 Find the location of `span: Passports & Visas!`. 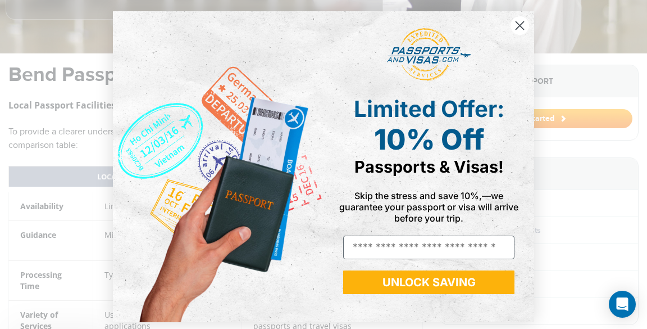

span: Passports & Visas! is located at coordinates (429, 166).